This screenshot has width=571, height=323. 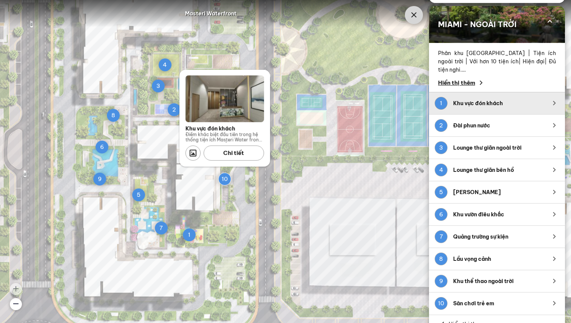 I want to click on div: 6, so click(x=441, y=215).